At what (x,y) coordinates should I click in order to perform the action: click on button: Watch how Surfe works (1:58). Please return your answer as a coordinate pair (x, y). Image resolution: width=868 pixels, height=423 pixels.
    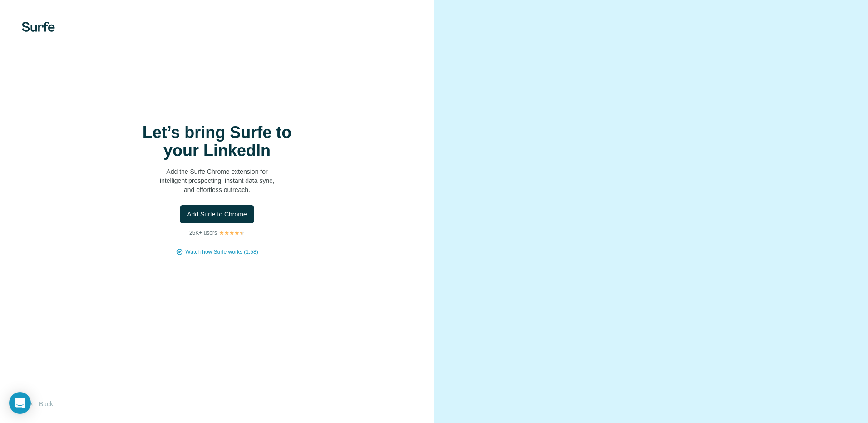
    Looking at the image, I should click on (222, 252).